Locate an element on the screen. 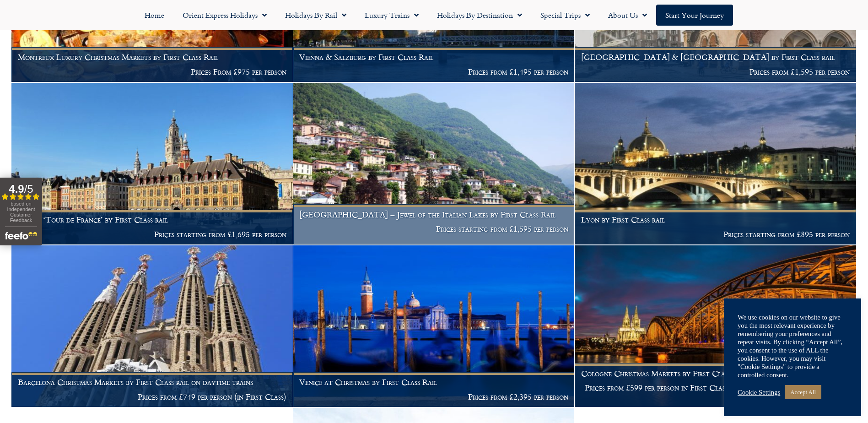 This screenshot has height=423, width=868. h1: Barcelona Christmas Markets by First Class rail on daytime trains is located at coordinates (152, 382).